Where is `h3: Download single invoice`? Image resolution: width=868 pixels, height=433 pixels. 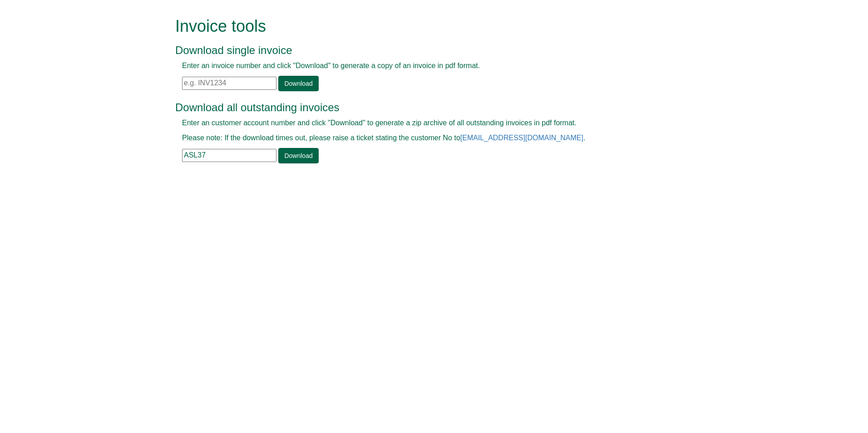
h3: Download single invoice is located at coordinates (424, 51).